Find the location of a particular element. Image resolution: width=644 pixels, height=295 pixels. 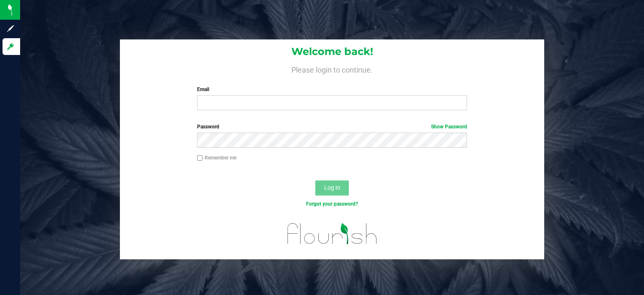

a: Forgot your password? is located at coordinates (332, 204).